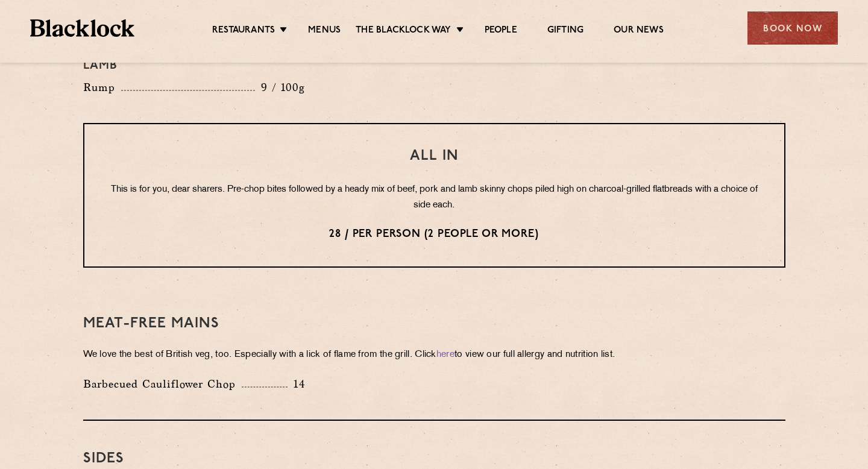 This screenshot has height=469, width=868. I want to click on h3: Sides, so click(434, 459).